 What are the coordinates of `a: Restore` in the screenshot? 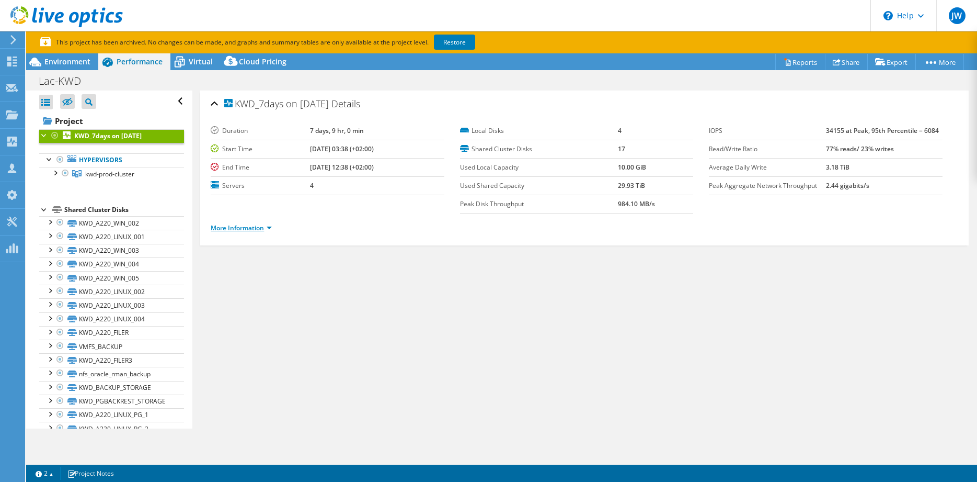 It's located at (454, 42).